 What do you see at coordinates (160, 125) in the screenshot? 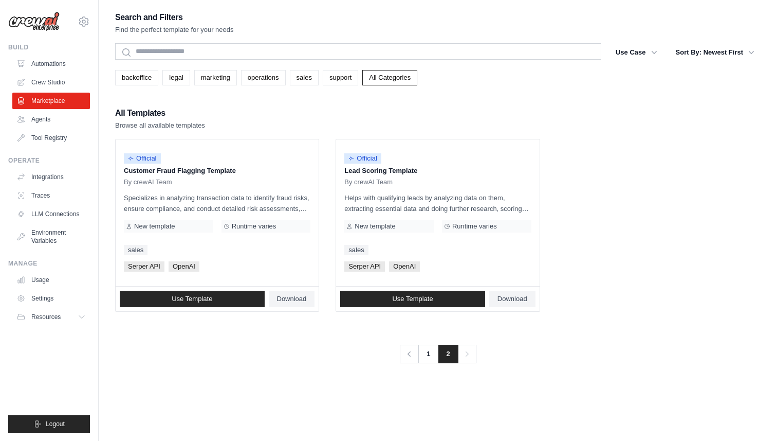
I see `p: Browse all available templates` at bounding box center [160, 125].